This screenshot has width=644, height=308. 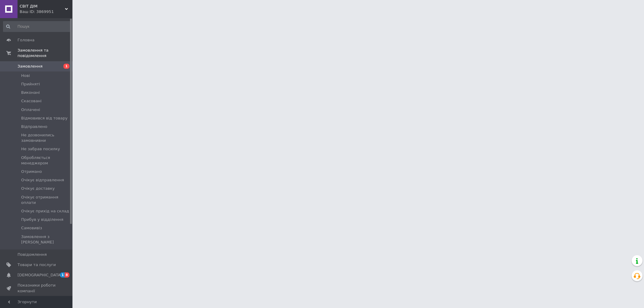 I want to click on span: Головна, so click(x=26, y=40).